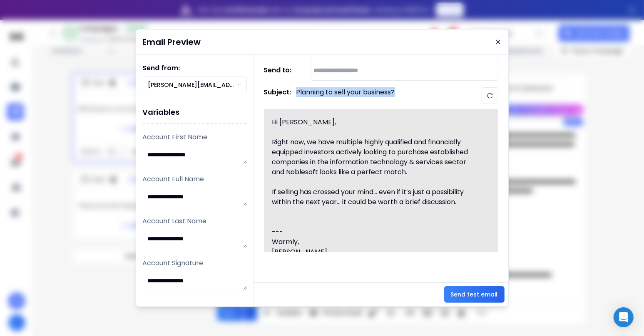 The width and height of the screenshot is (644, 336). Describe the element at coordinates (172, 42) in the screenshot. I see `h1: Email Preview` at that location.